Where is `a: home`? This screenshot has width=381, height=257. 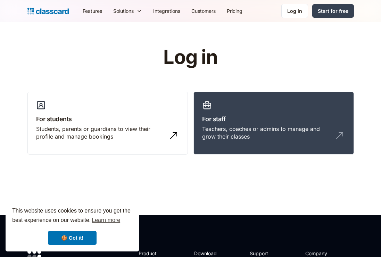 a: home is located at coordinates (48, 11).